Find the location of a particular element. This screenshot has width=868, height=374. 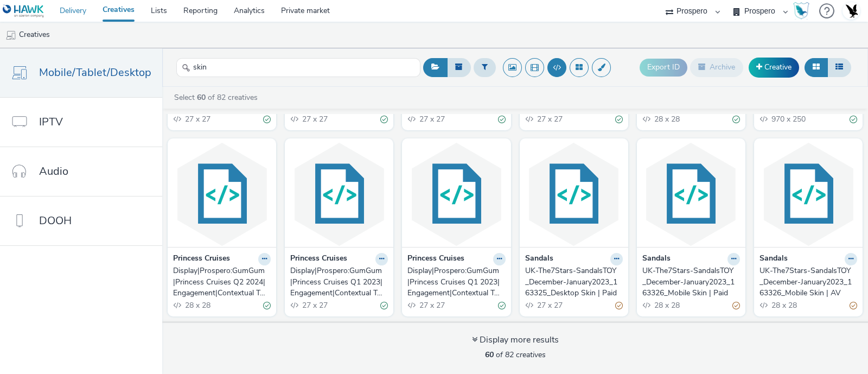

button: Archive is located at coordinates (716, 67).